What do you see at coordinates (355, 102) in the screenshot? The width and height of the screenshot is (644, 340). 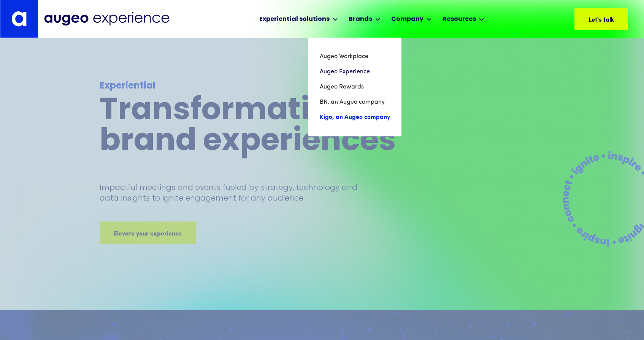 I see `a: BN, an Augeo company` at bounding box center [355, 102].